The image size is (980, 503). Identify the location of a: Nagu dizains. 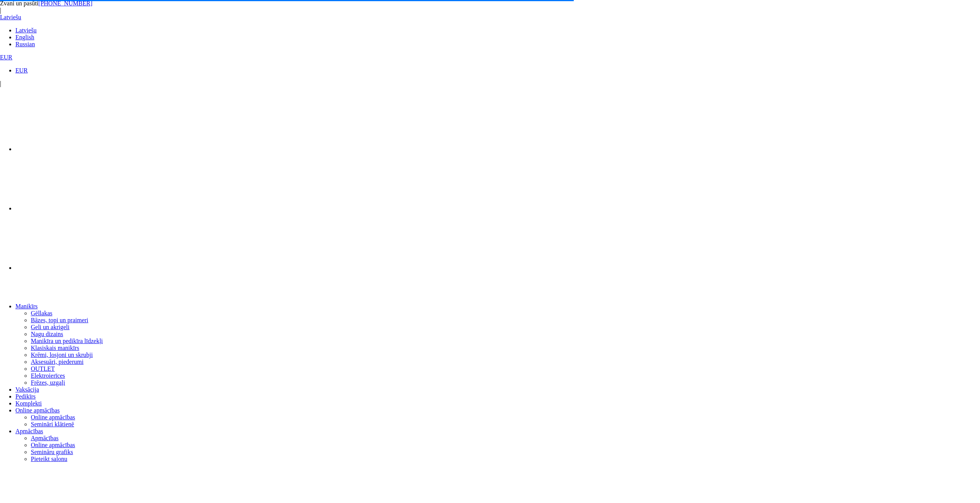
(47, 334).